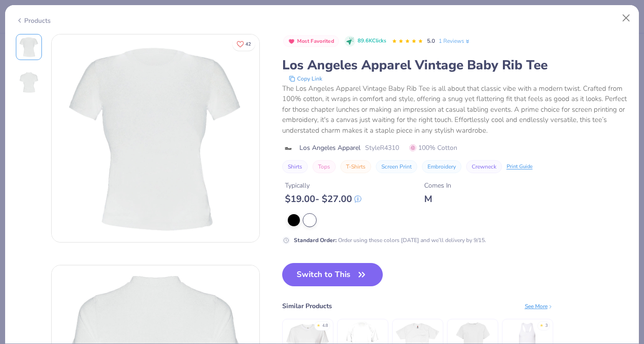  What do you see at coordinates (315, 240) in the screenshot?
I see `strong: Standard Order :` at bounding box center [315, 240].